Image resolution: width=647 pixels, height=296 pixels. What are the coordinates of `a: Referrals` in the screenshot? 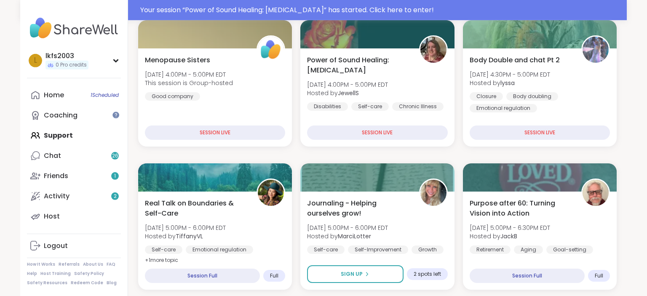 It's located at (69, 265).